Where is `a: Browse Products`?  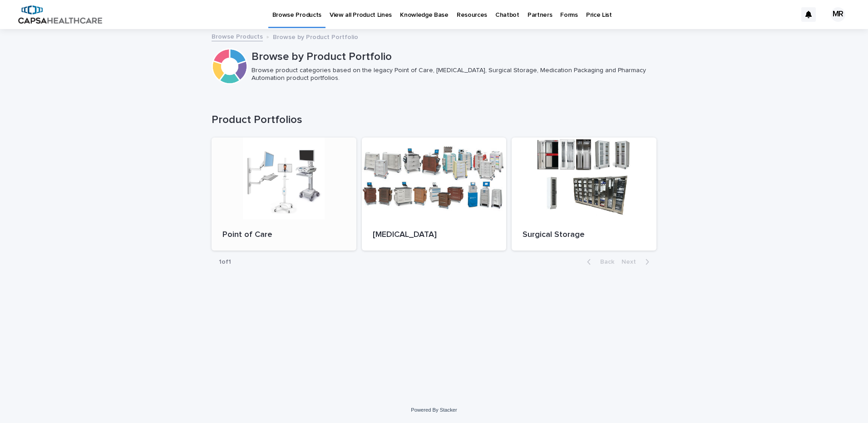
a: Browse Products is located at coordinates (237, 36).